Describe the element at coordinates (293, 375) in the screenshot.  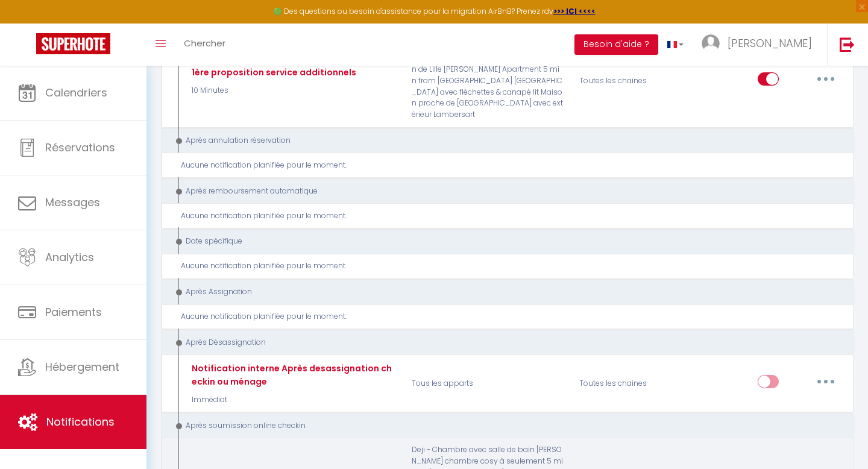
I see `div: Notification interne Après desassignation checkin ou ménage` at that location.